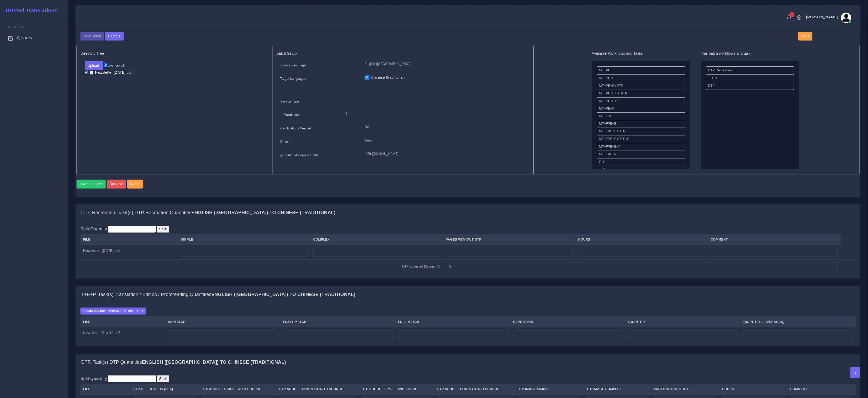 The width and height of the screenshot is (868, 398). Describe the element at coordinates (222, 322) in the screenshot. I see `th: No Match` at that location.